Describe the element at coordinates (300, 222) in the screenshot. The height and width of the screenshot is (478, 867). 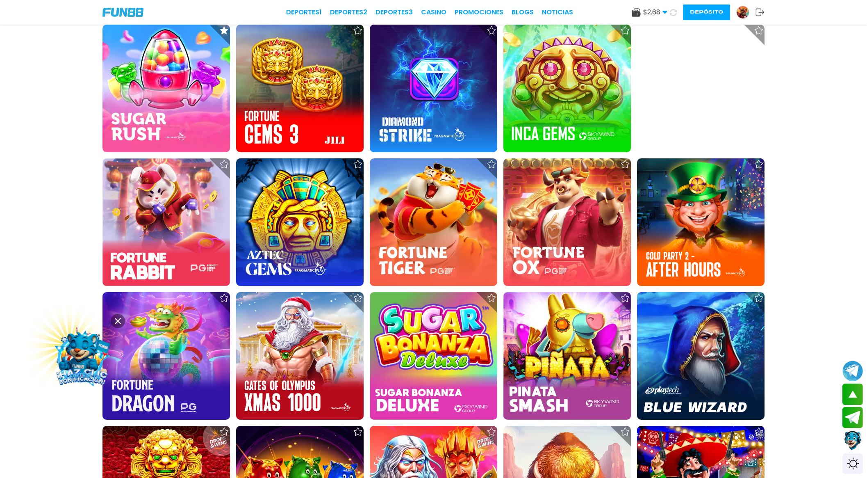
I see `img: Aztec Gems` at that location.